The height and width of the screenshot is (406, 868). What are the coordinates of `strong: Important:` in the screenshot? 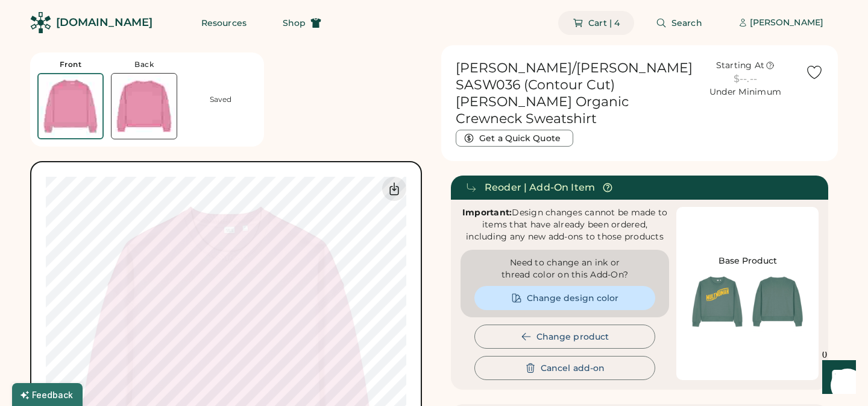 It's located at (487, 212).